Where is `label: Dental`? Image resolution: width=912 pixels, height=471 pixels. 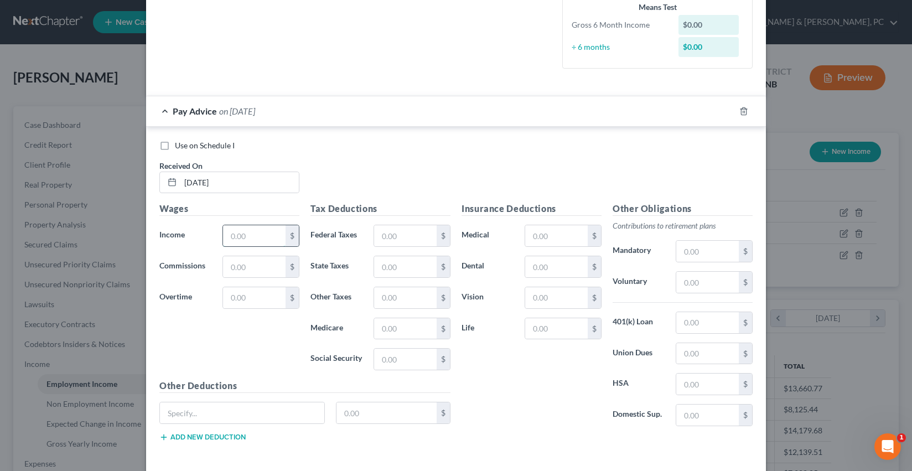
label: Dental is located at coordinates (488, 267).